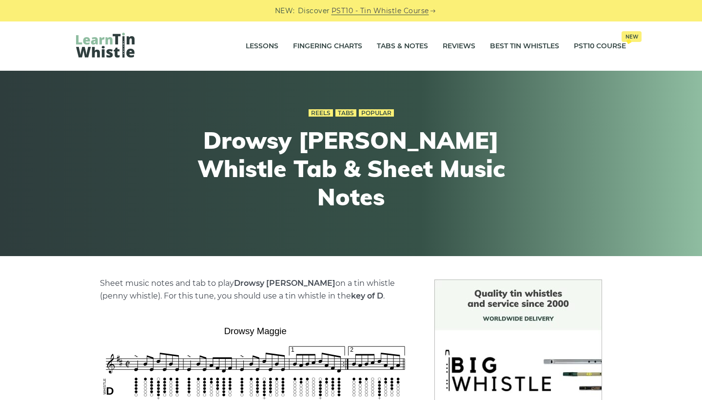  Describe the element at coordinates (631, 37) in the screenshot. I see `span: New` at that location.